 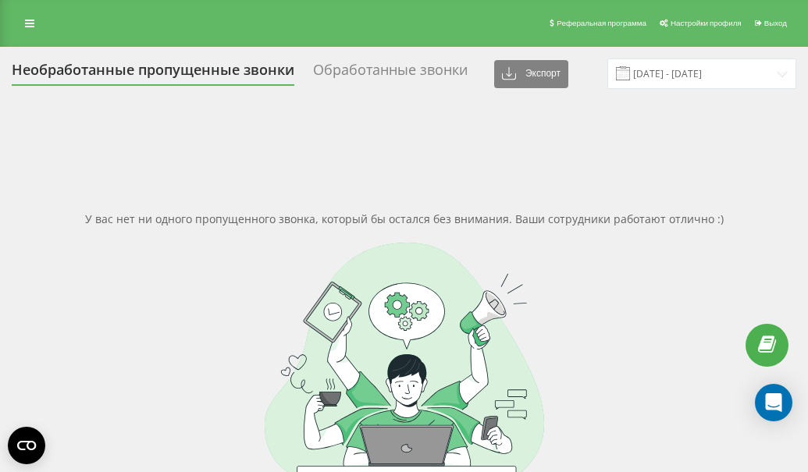 I want to click on span: Настройки профиля, so click(x=706, y=23).